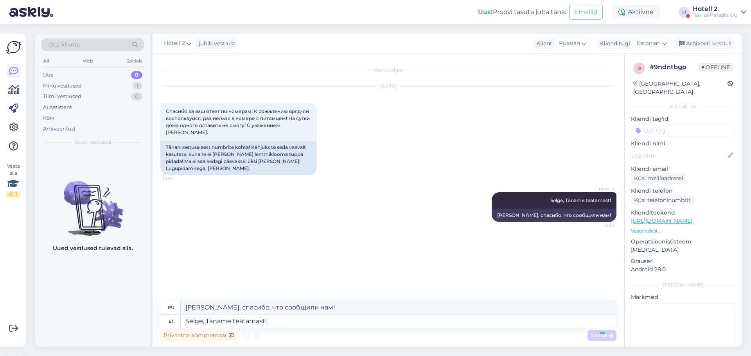 The width and height of the screenshot is (751, 356). Describe the element at coordinates (88, 61) in the screenshot. I see `div: Web` at that location.